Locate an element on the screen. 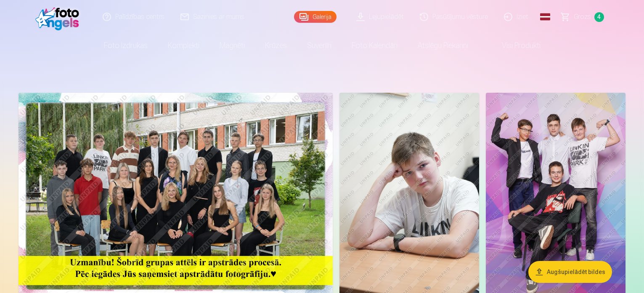  img: /fa1 is located at coordinates (59, 17).